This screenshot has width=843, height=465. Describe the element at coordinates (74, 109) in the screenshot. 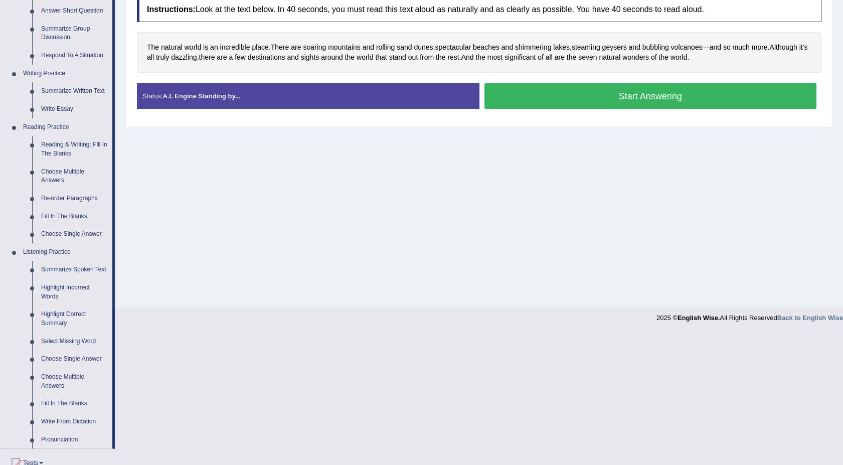

I see `a: Write Essay` at that location.